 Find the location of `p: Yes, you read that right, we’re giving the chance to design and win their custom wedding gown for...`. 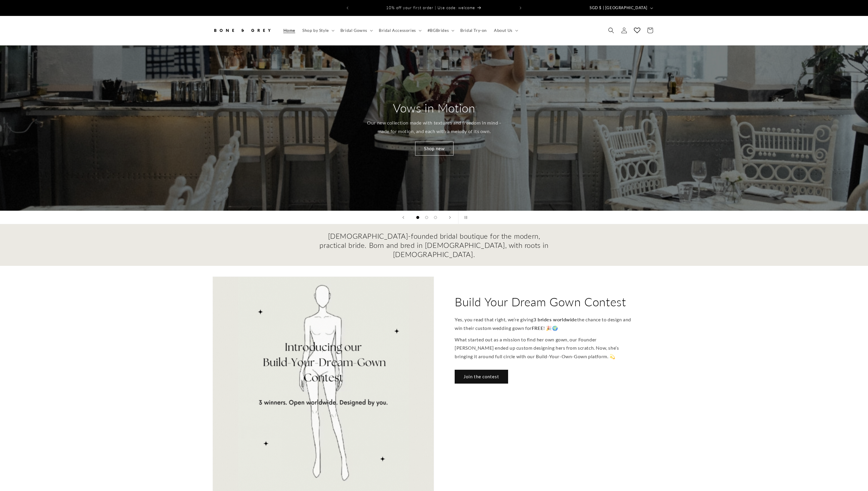

p: Yes, you read that right, we’re giving the chance to design and win their custom wedding gown for... is located at coordinates (544, 324).